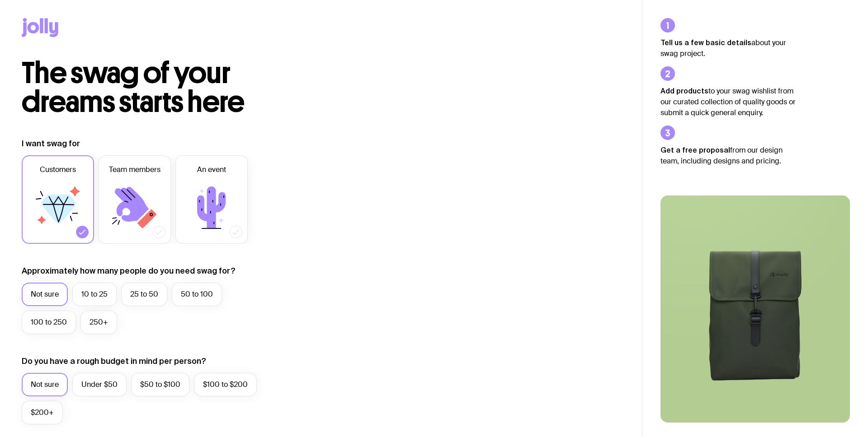  Describe the element at coordinates (728, 155) in the screenshot. I see `p: from our design team, including designs and pricing.` at that location.